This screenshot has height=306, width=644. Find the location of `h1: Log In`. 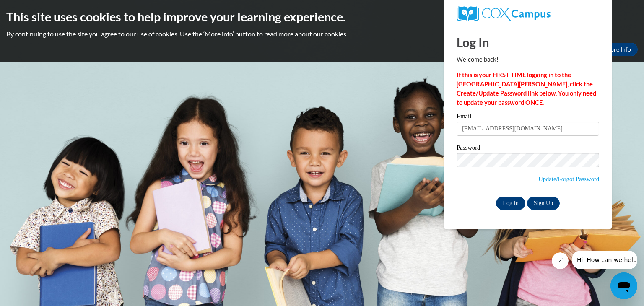

h1: Log In is located at coordinates (528, 42).